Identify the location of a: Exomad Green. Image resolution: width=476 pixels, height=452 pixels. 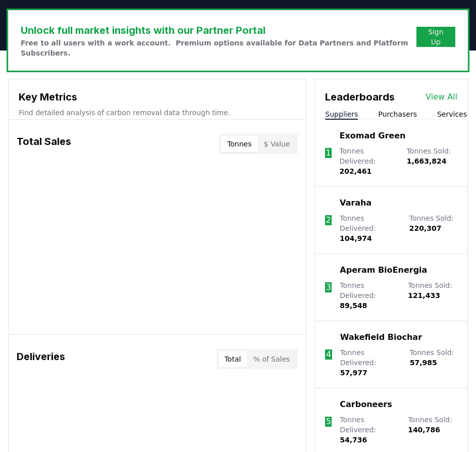
(372, 136).